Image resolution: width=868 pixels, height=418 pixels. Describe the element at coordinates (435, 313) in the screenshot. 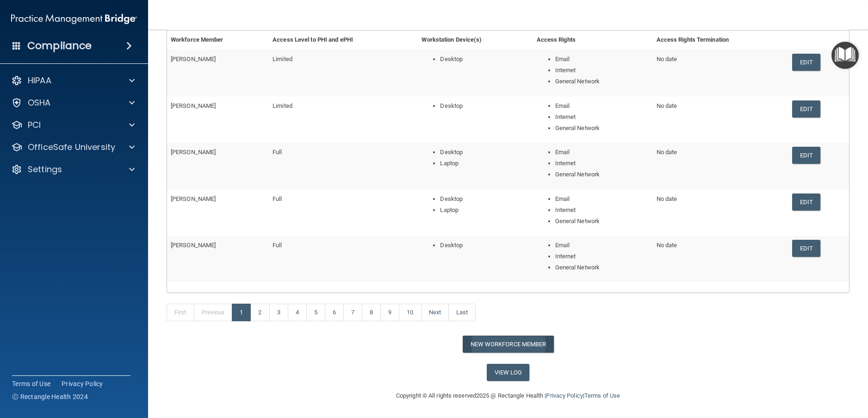

I see `a: Next` at that location.